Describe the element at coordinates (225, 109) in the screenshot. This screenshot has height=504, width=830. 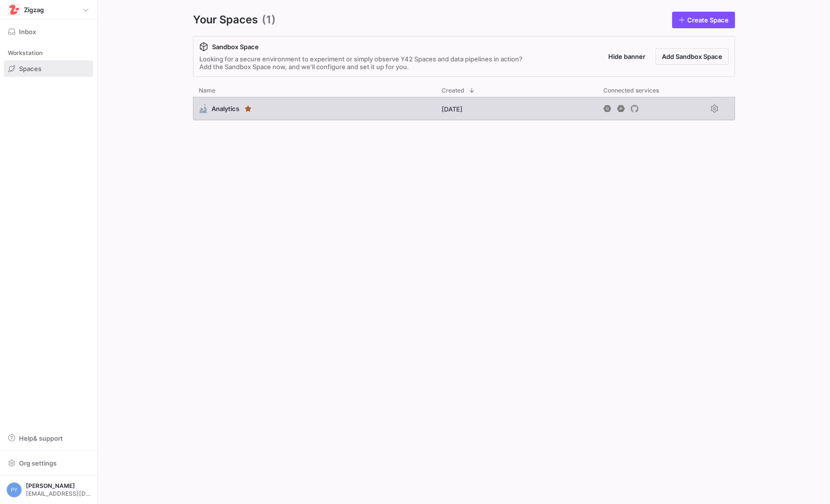
I see `span: Analytics` at that location.